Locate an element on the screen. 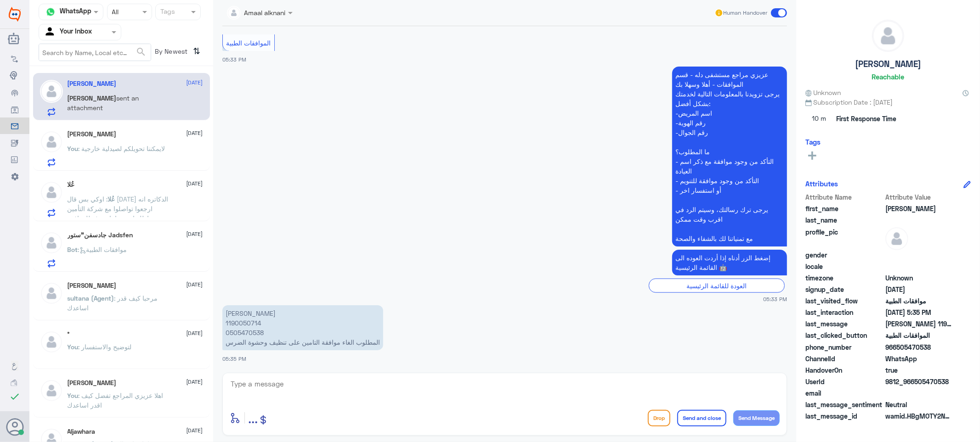 This screenshot has height=442, width=980. span: search is located at coordinates (141, 52).